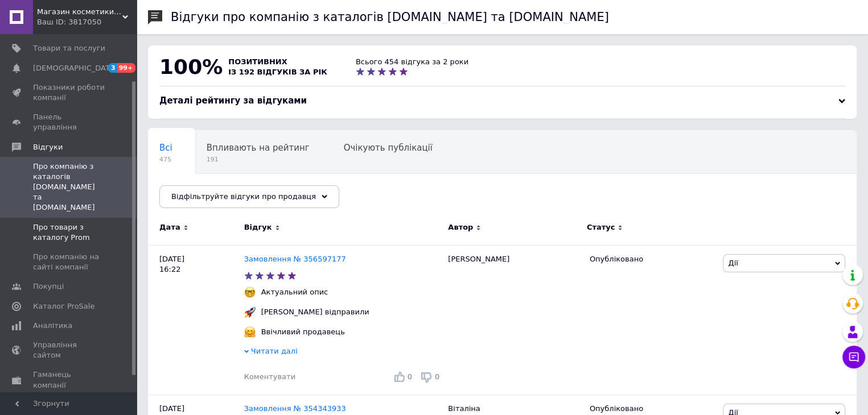  Describe the element at coordinates (69, 350) in the screenshot. I see `span: Управління сайтом` at that location.